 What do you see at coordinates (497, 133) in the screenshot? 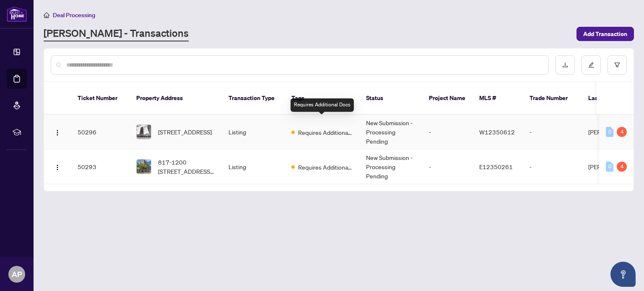
I see `span: W12350612` at bounding box center [497, 133].